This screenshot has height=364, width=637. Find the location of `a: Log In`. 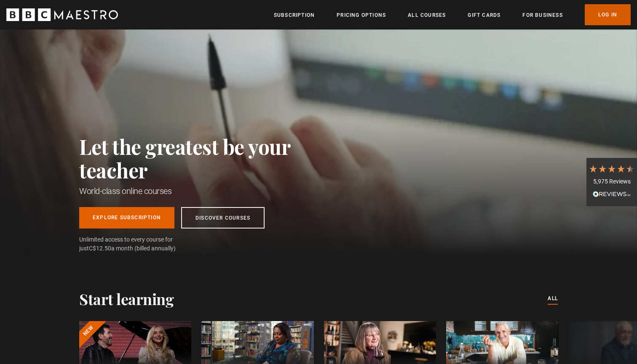

a: Log In is located at coordinates (608, 15).